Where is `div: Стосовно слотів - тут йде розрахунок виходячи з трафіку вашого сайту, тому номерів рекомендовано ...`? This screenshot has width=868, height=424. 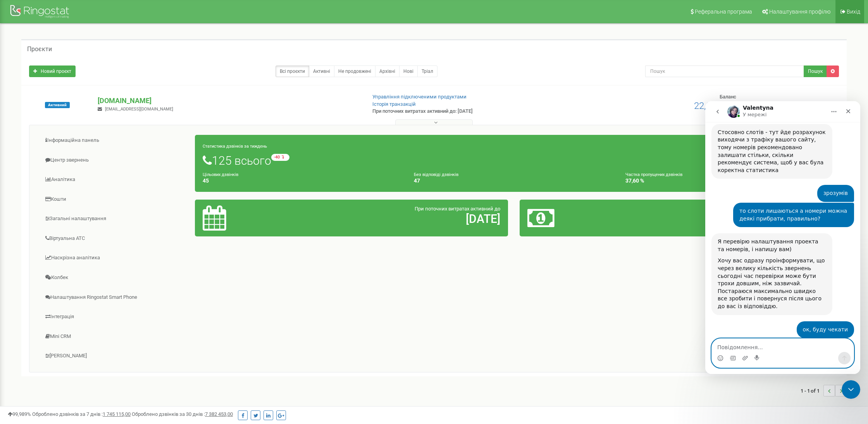 div: Стосовно слотів - тут йде розрахунок виходячи з трафіку вашого сайту, тому номерів рекомендовано ... is located at coordinates (67, 50).